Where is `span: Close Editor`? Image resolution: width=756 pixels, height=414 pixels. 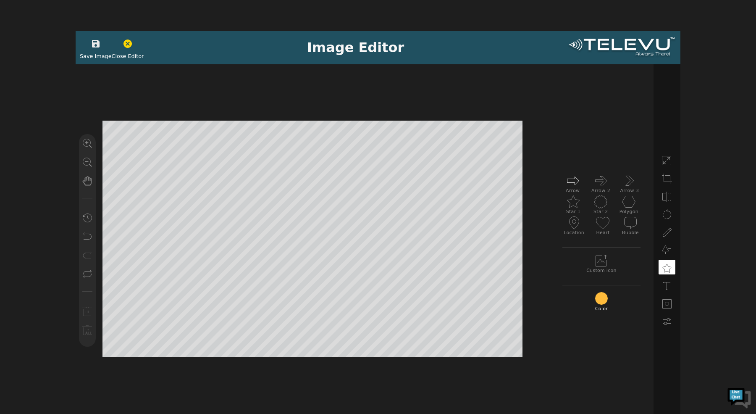 span: Close Editor is located at coordinates (128, 56).